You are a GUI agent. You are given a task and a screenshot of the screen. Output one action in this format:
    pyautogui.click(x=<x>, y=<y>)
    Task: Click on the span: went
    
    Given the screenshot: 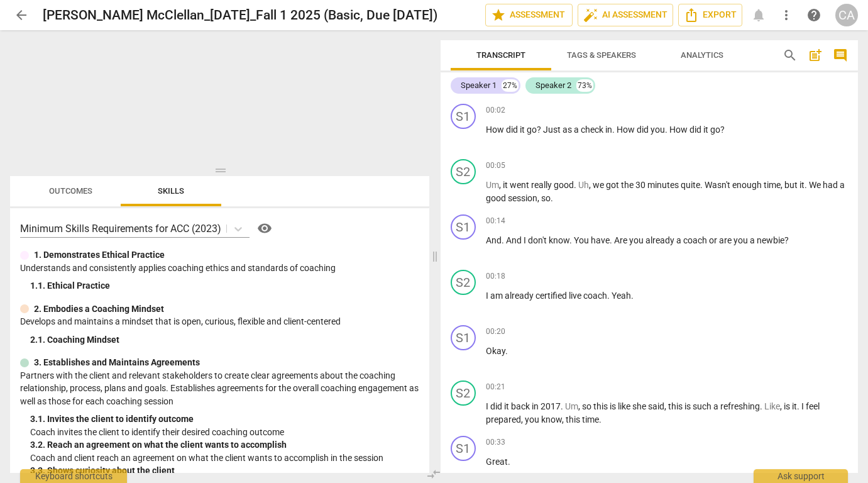 What is the action you would take?
    pyautogui.click(x=520, y=185)
    